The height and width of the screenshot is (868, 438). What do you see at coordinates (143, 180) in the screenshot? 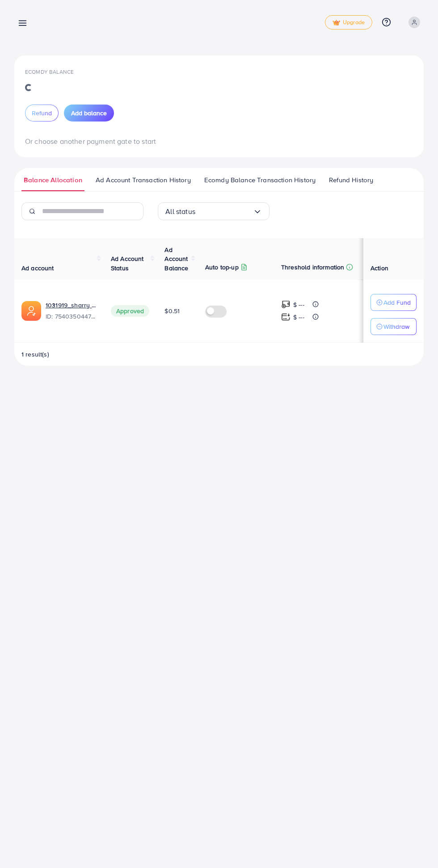
I see `span: Ad Account Transaction History` at bounding box center [143, 180].